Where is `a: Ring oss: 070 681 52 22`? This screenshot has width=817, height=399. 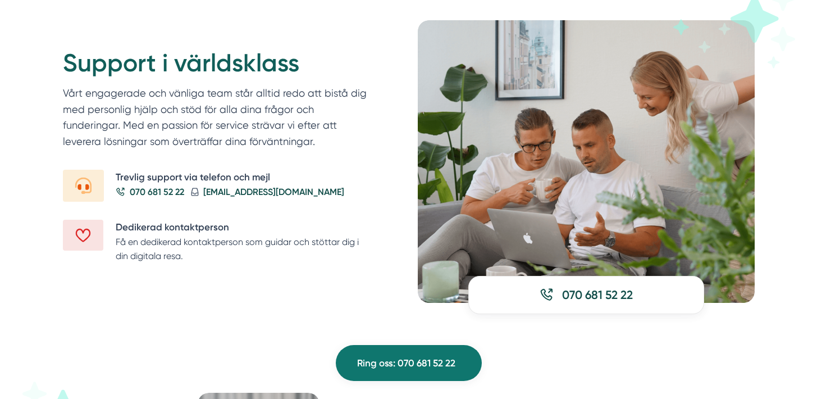
a: Ring oss: 070 681 52 22 is located at coordinates (409, 363).